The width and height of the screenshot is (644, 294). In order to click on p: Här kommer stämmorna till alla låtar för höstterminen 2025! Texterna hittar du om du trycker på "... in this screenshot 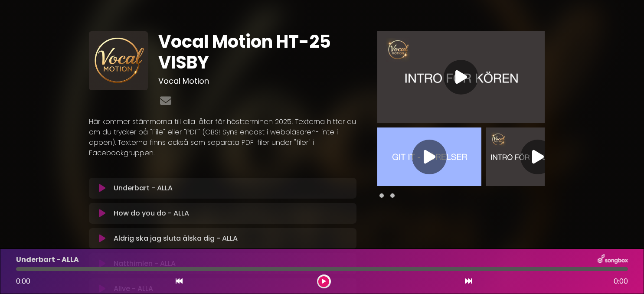, I will do `click(223, 137)`.